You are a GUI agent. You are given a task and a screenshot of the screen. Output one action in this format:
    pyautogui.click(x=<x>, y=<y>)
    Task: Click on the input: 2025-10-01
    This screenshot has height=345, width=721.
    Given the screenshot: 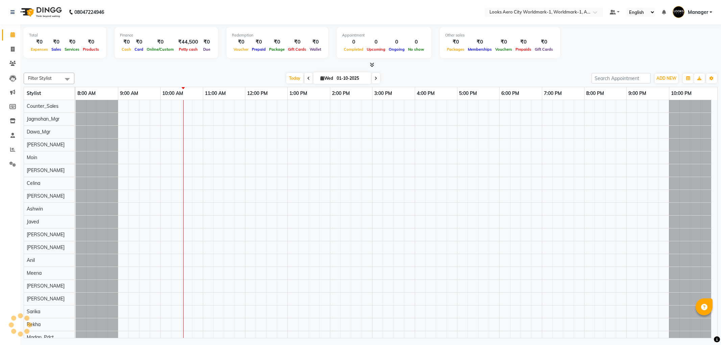 What is the action you would take?
    pyautogui.click(x=351, y=78)
    